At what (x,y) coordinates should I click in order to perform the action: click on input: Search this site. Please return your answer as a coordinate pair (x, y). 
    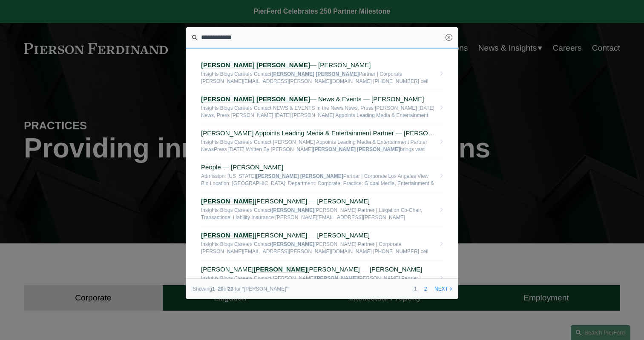
    Looking at the image, I should click on (322, 38).